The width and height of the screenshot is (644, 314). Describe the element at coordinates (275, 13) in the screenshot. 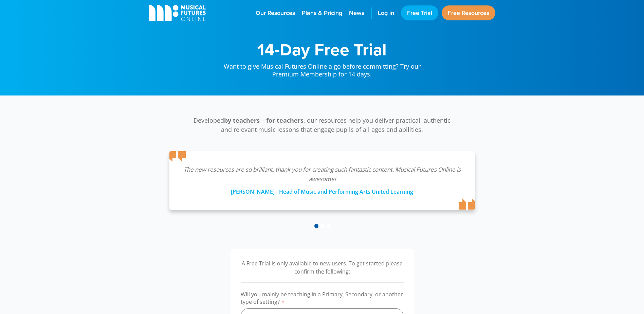

I see `span: Our Resources` at that location.